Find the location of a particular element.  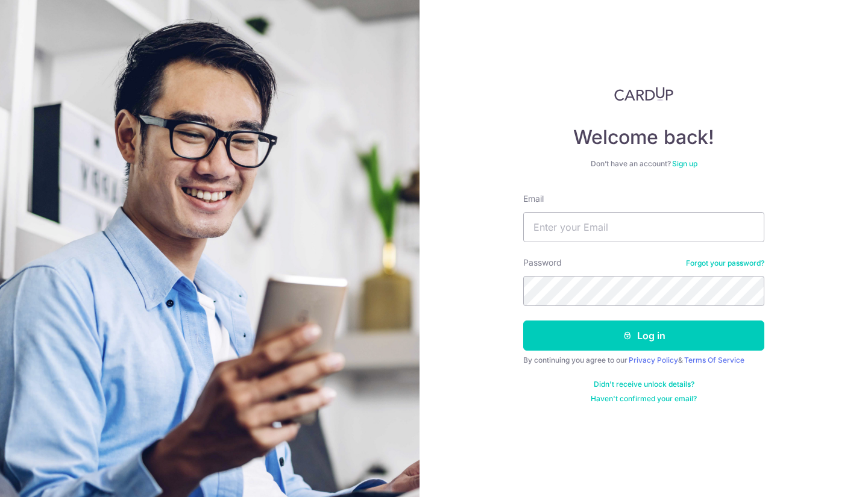

a: Privacy Policy is located at coordinates (654, 360).